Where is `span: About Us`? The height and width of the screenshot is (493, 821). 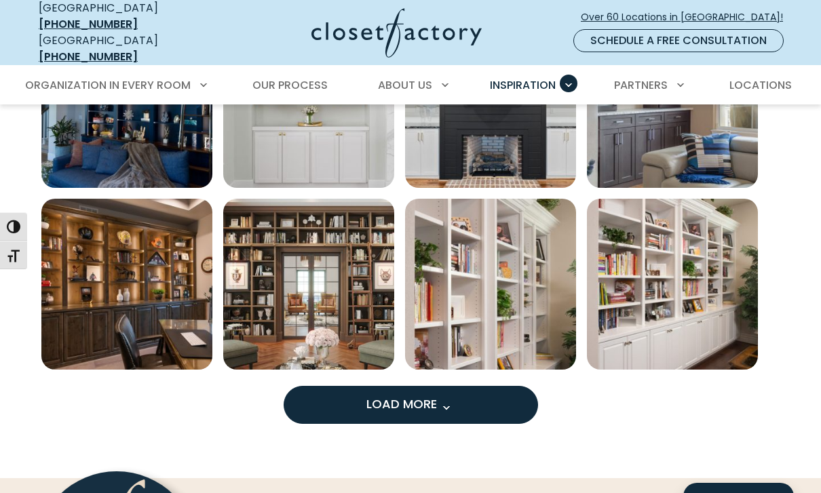
span: About Us is located at coordinates (405, 85).